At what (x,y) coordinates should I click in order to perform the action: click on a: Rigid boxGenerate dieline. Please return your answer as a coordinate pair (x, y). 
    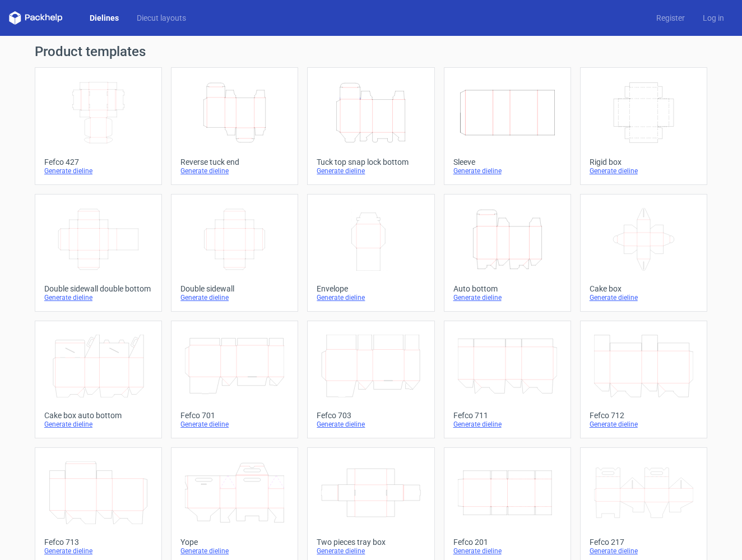
    Looking at the image, I should click on (643, 126).